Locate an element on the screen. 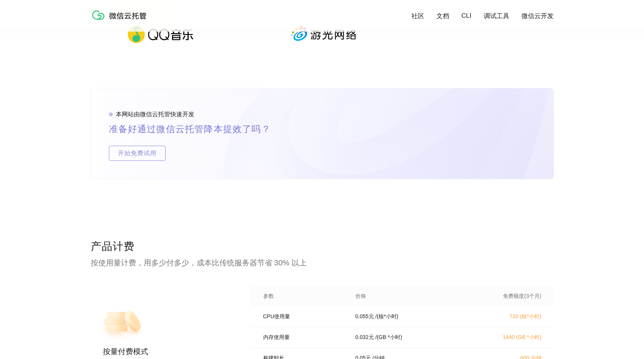  p: 720 (核*小时) is located at coordinates (508, 317).